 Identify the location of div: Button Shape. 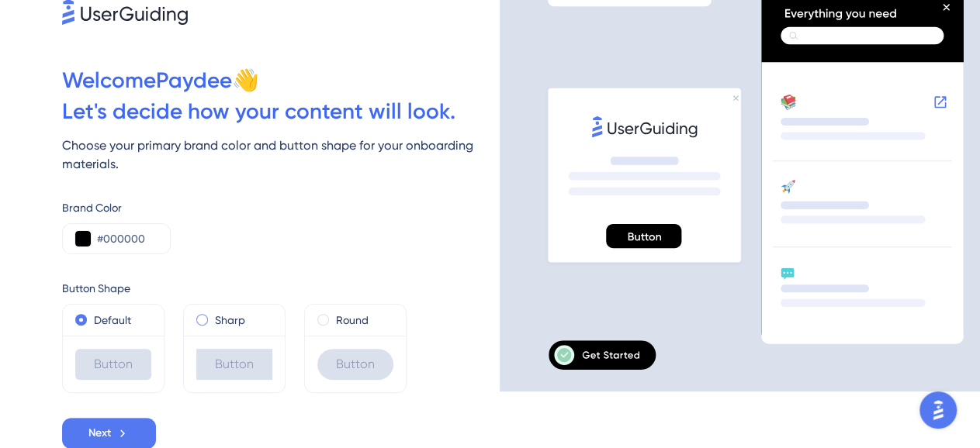
(281, 288).